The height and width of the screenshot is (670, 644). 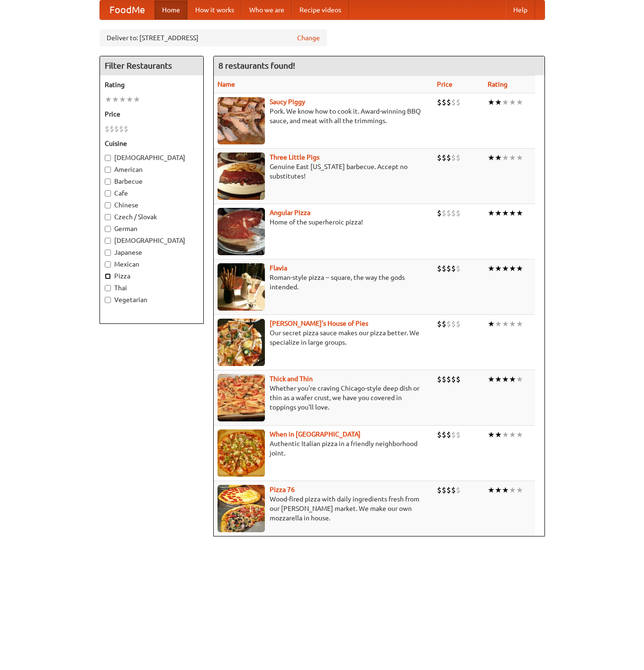 What do you see at coordinates (241, 232) in the screenshot?
I see `img: angular.jpg` at bounding box center [241, 232].